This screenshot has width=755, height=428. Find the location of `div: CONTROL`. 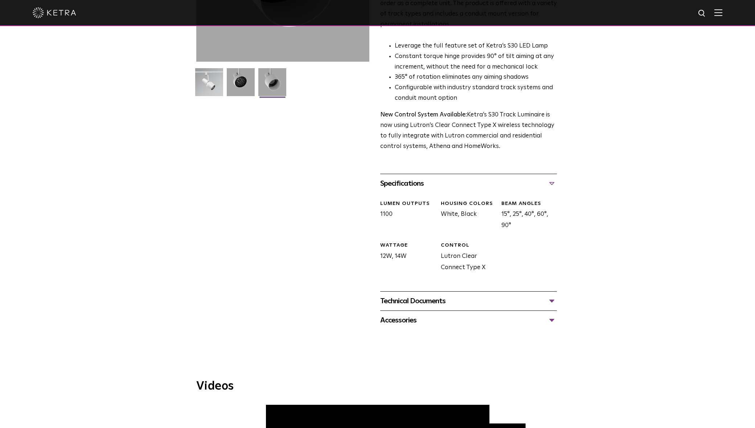

div: CONTROL is located at coordinates (468, 246).